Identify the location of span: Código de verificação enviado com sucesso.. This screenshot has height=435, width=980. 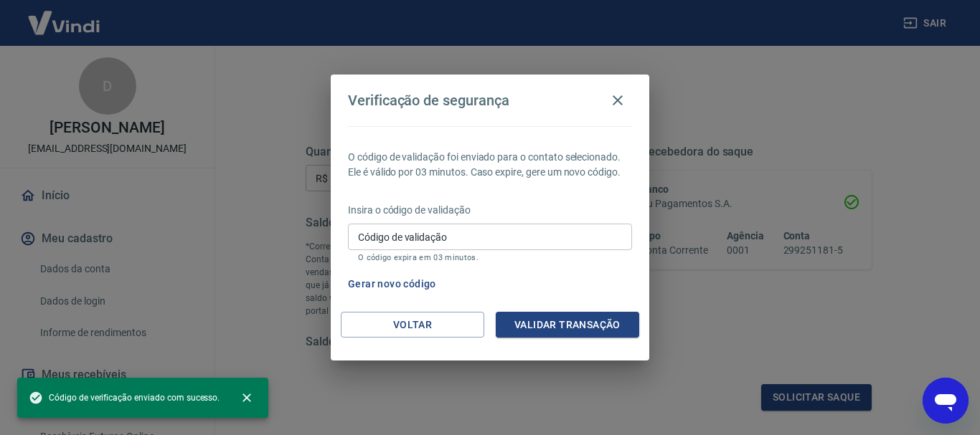
(124, 398).